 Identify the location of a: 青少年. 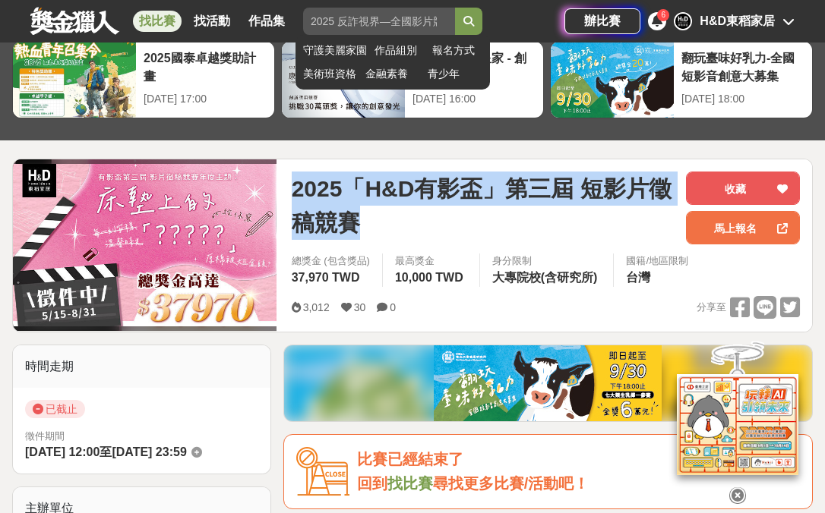
(455, 74).